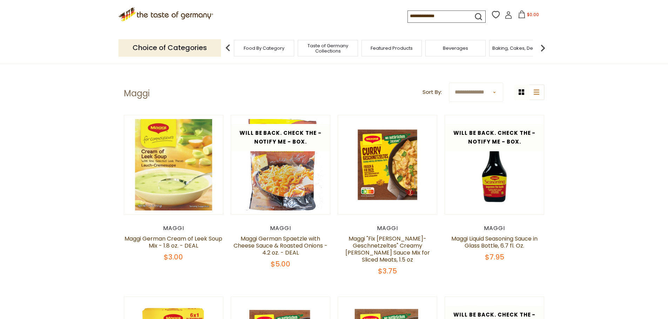 Image resolution: width=668 pixels, height=319 pixels. What do you see at coordinates (173, 257) in the screenshot?
I see `span: $3.00` at bounding box center [173, 257].